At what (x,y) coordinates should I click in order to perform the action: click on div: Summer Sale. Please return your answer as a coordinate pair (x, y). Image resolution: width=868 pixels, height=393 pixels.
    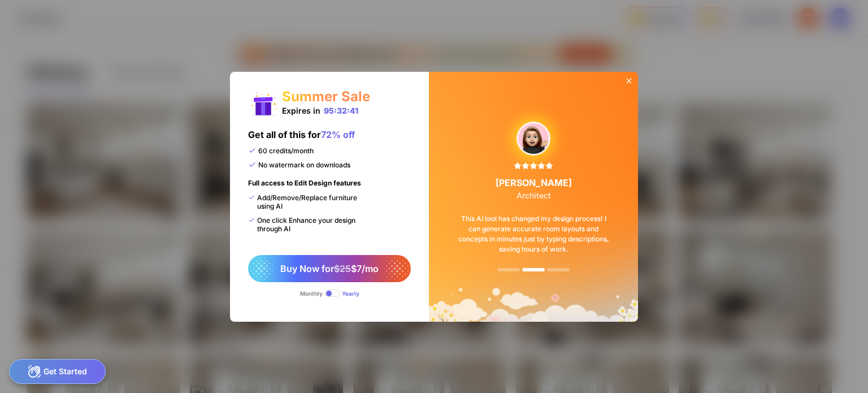
    Looking at the image, I should click on (326, 97).